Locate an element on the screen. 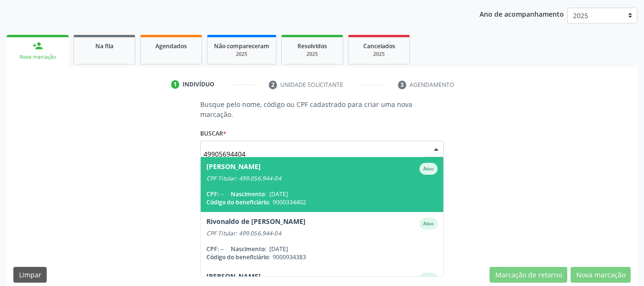 This screenshot has width=644, height=286. span: Resolvidos is located at coordinates (312, 46).